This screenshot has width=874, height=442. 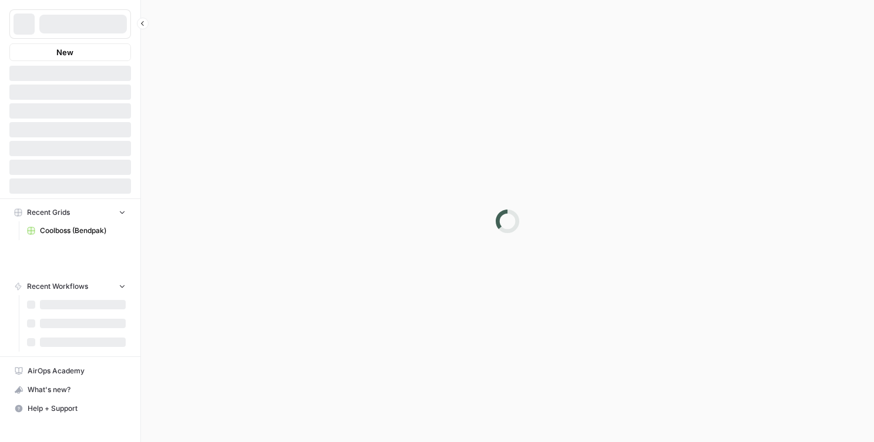 What do you see at coordinates (65, 52) in the screenshot?
I see `span: New` at bounding box center [65, 52].